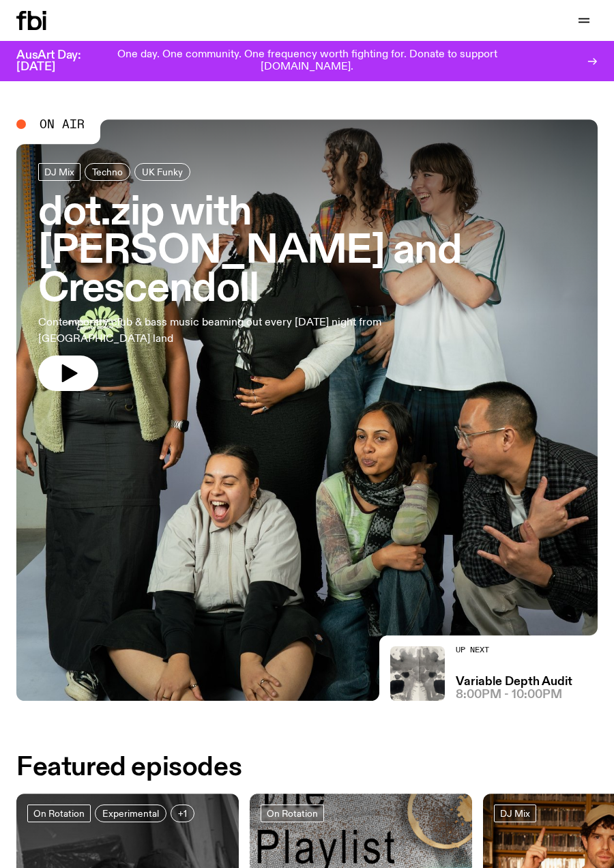 The image size is (614, 868). What do you see at coordinates (130, 813) in the screenshot?
I see `span: Experimental` at bounding box center [130, 813].